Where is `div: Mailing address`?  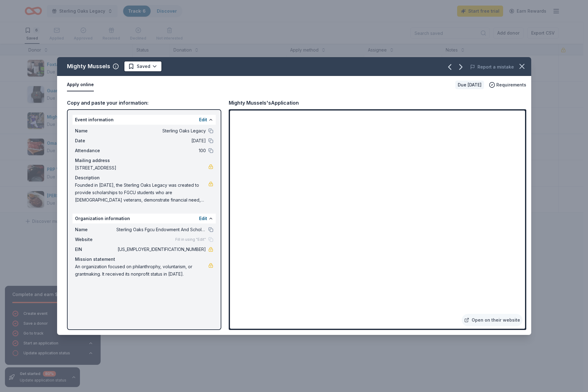 div: Mailing address is located at coordinates (144, 161).